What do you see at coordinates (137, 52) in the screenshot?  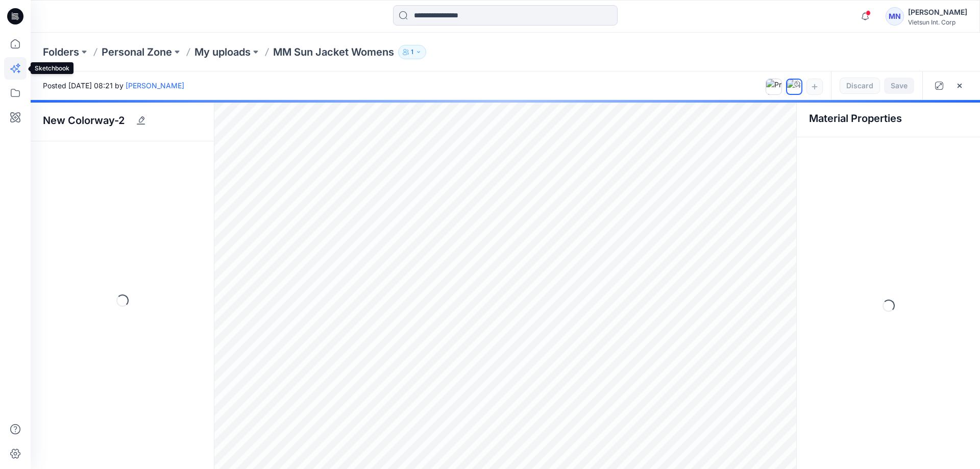 I see `a: Personal Zone` at bounding box center [137, 52].